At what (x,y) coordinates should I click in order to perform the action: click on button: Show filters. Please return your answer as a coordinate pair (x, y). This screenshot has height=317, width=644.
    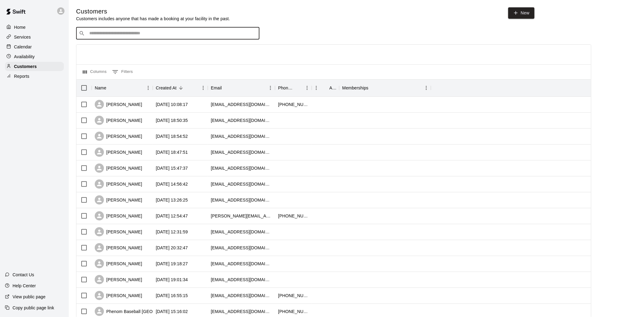
    Looking at the image, I should click on (122, 72).